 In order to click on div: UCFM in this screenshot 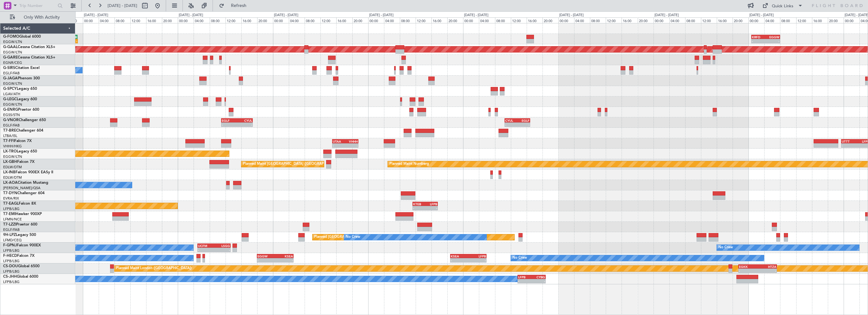, I will do `click(206, 246)`.